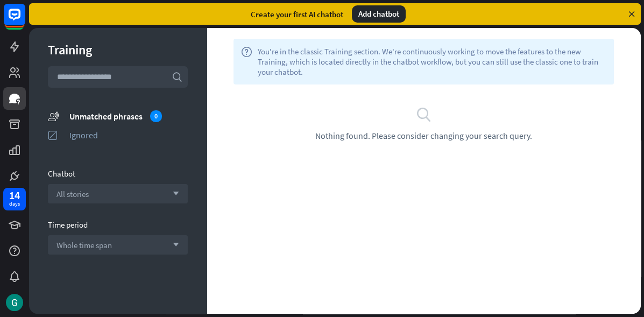 This screenshot has height=317, width=644. I want to click on span: Nothing found. Please consider changing your search query., so click(424, 136).